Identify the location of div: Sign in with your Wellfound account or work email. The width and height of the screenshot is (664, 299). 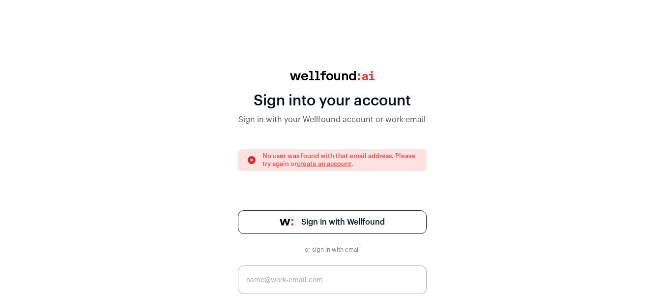
(332, 120).